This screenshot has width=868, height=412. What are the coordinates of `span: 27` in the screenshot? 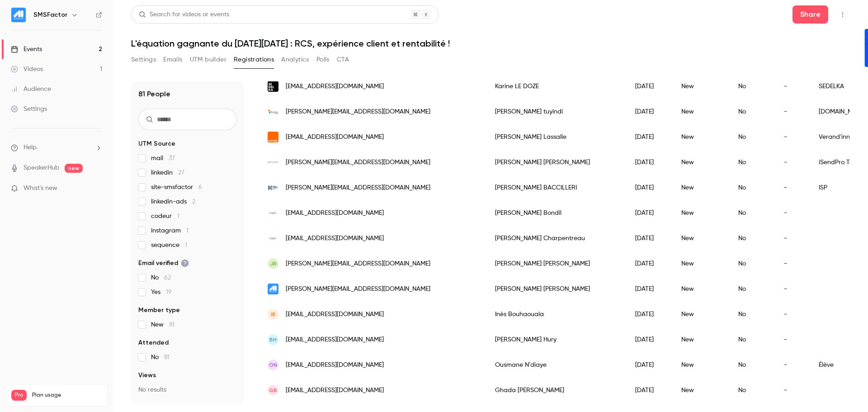 It's located at (182, 173).